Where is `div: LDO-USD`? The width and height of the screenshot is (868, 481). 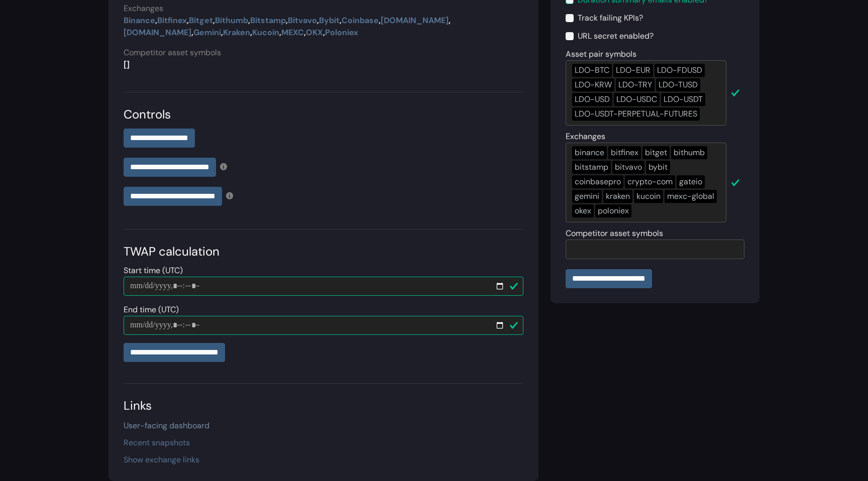
div: LDO-USD is located at coordinates (592, 99).